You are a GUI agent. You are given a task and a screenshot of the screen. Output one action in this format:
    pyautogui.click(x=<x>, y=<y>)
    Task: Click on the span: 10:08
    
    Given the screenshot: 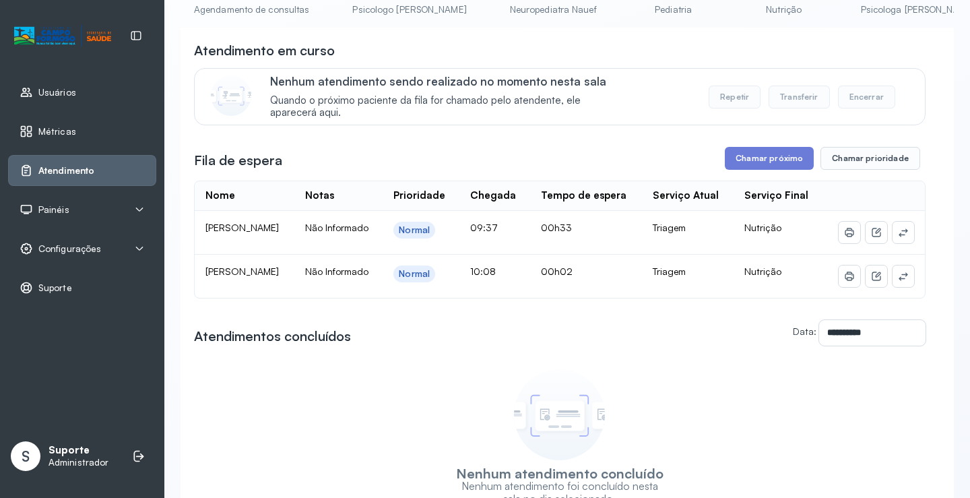 What is the action you would take?
    pyautogui.click(x=483, y=271)
    